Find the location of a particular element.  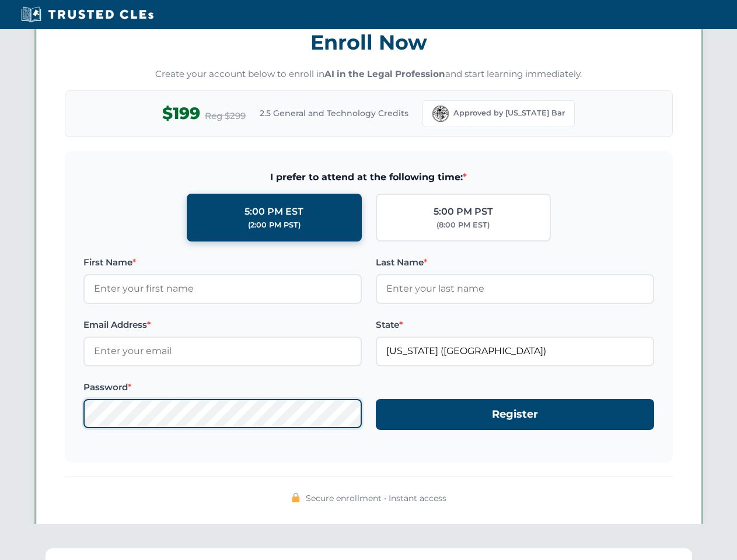

input: Florida (FL) is located at coordinates (514, 351).